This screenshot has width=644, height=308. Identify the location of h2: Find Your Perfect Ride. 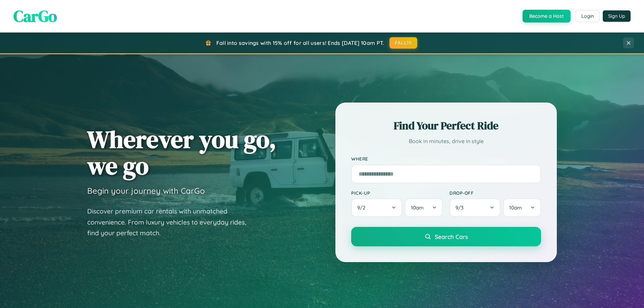
(446, 125).